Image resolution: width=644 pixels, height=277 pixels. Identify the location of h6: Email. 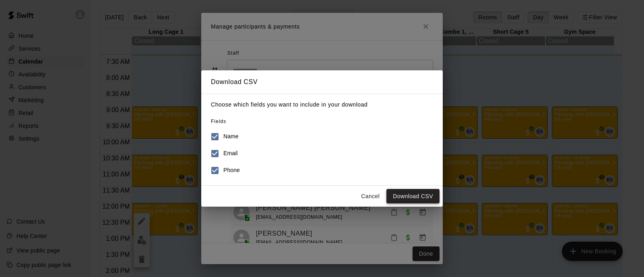
(231, 154).